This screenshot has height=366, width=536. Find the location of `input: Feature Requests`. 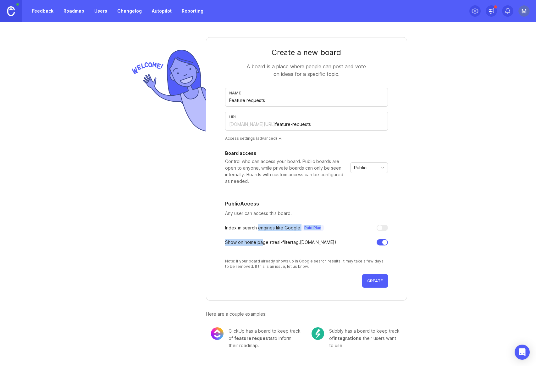

input: Feature Requests is located at coordinates (307, 100).